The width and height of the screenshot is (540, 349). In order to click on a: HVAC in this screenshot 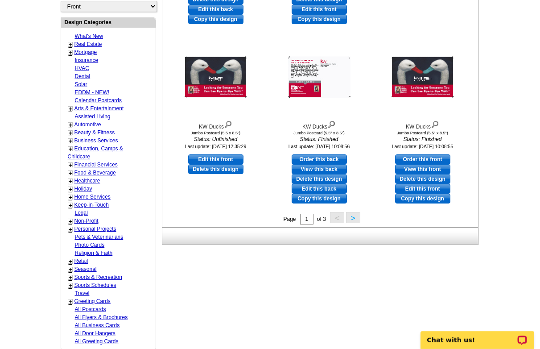, I will do `click(82, 68)`.